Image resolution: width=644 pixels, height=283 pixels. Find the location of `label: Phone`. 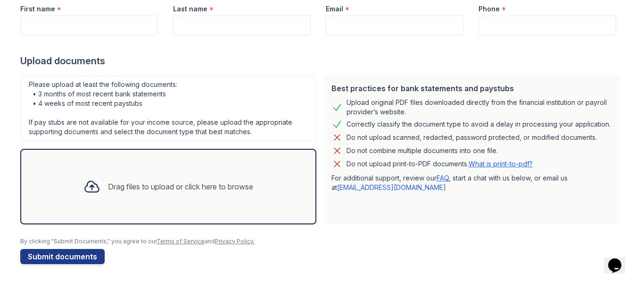

label: Phone is located at coordinates (489, 9).